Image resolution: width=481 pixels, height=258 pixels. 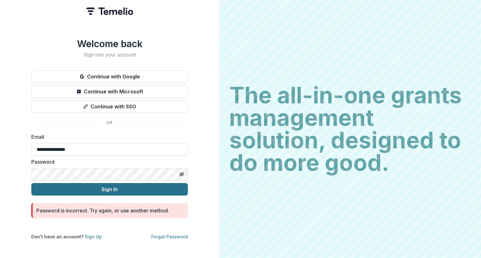 What do you see at coordinates (110, 11) in the screenshot?
I see `img: Temelio` at bounding box center [110, 11].